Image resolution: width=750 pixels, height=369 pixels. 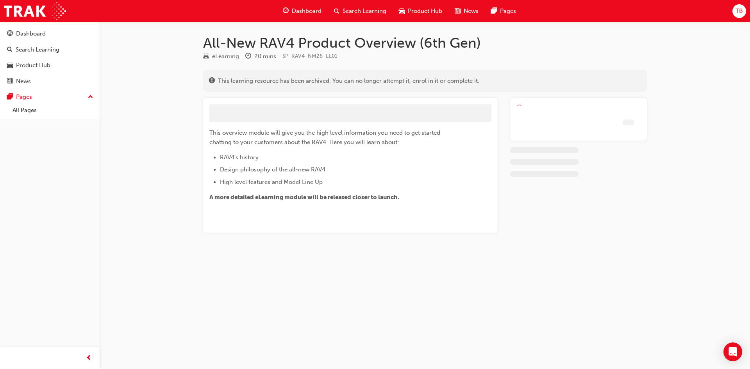 What do you see at coordinates (221, 56) in the screenshot?
I see `div: Type` at bounding box center [221, 56].